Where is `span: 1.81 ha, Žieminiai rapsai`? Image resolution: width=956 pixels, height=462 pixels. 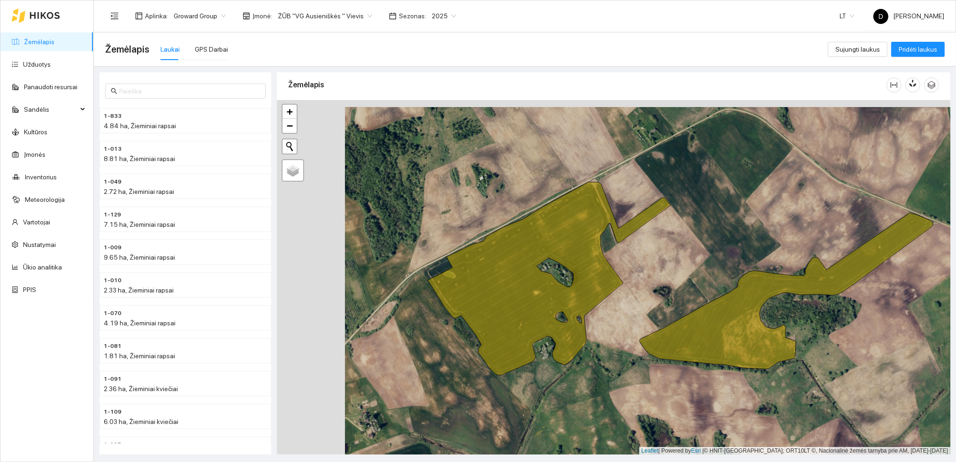
span: 1.81 ha, Žieminiai rapsai is located at coordinates (139, 356).